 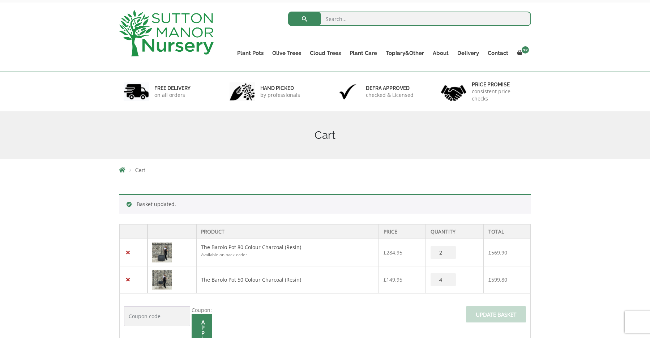 What do you see at coordinates (390, 95) in the screenshot?
I see `p: checked & Licensed` at bounding box center [390, 95].